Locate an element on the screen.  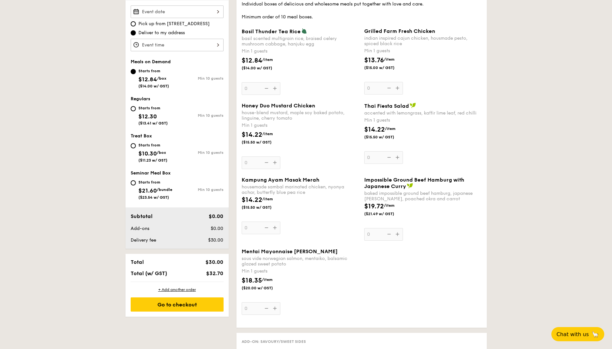
span: Total is located at coordinates (137, 262).